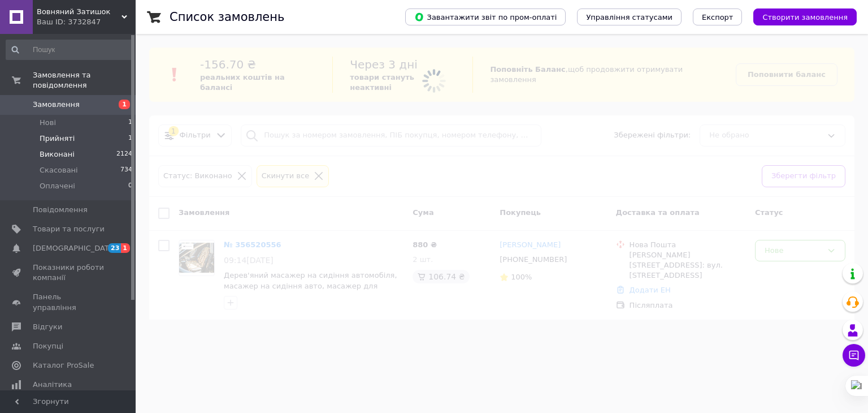 This screenshot has height=413, width=868. I want to click on span: Замовлення та повідомлення, so click(84, 80).